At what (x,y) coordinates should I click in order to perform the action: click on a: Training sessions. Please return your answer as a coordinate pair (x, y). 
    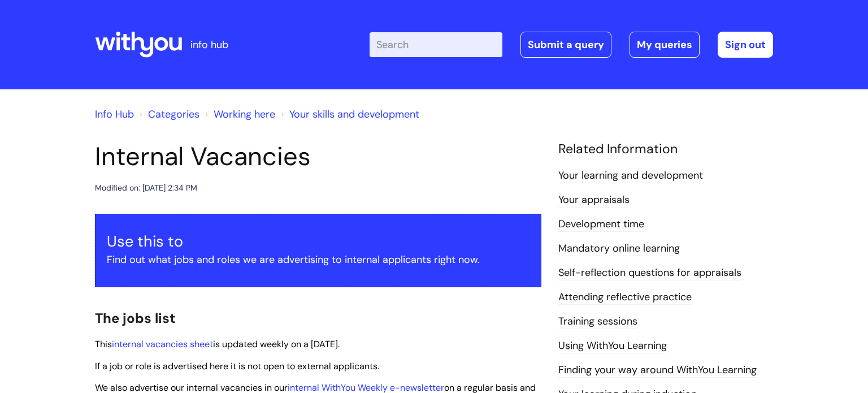
    Looking at the image, I should click on (598, 322).